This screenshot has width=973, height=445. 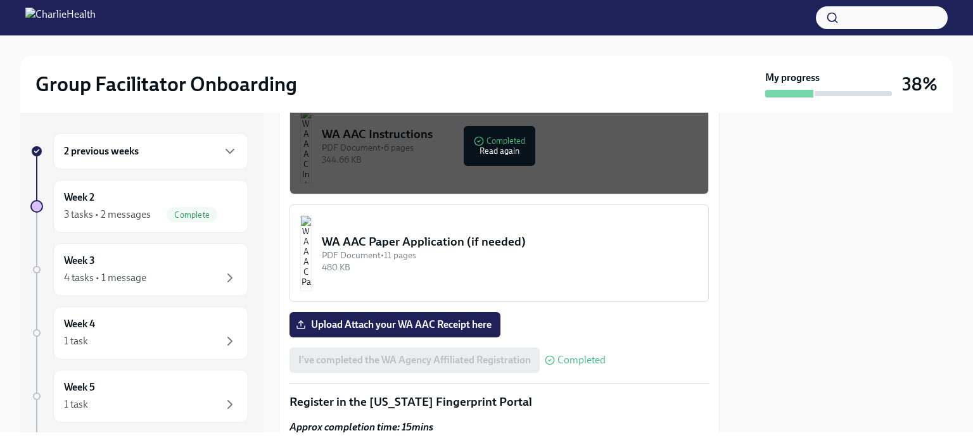 What do you see at coordinates (139, 333) in the screenshot?
I see `a: Week 41 task` at bounding box center [139, 333].